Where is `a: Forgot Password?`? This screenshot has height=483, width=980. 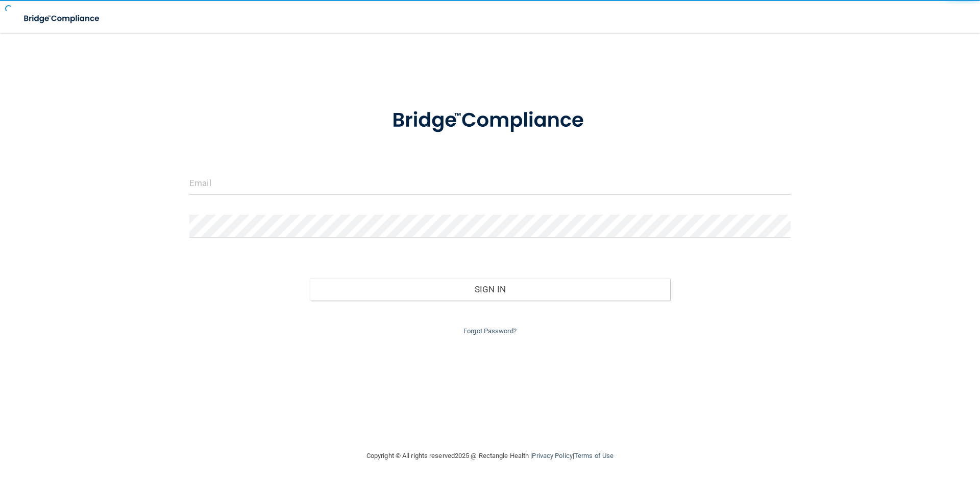
a: Forgot Password? is located at coordinates (490, 330).